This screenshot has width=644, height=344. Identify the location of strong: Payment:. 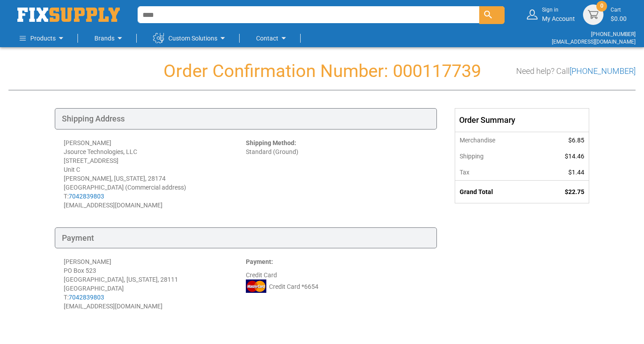
(259, 262).